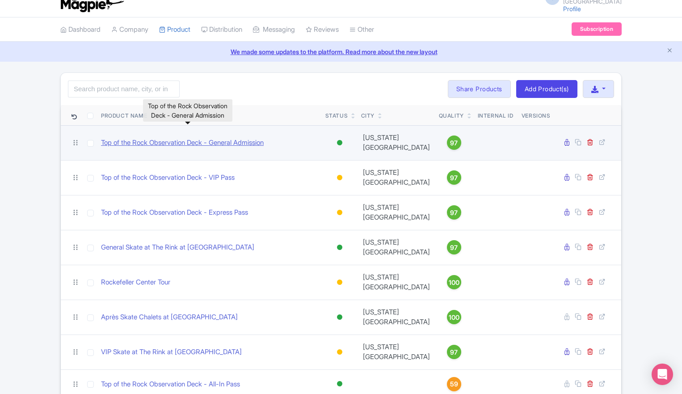 The image size is (682, 394). What do you see at coordinates (170, 384) in the screenshot?
I see `a: Top of the Rock Observation Deck - All-In Pass` at bounding box center [170, 384].